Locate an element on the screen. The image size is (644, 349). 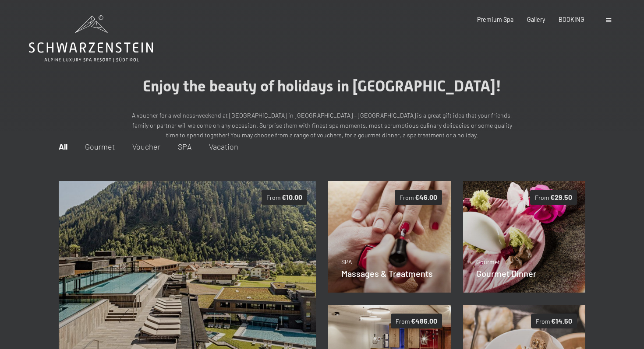
a: Premium Spa is located at coordinates (495, 19).